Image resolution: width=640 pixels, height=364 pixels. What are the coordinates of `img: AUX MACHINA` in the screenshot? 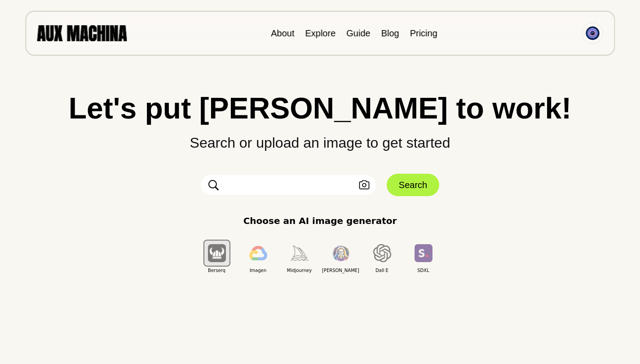 It's located at (82, 33).